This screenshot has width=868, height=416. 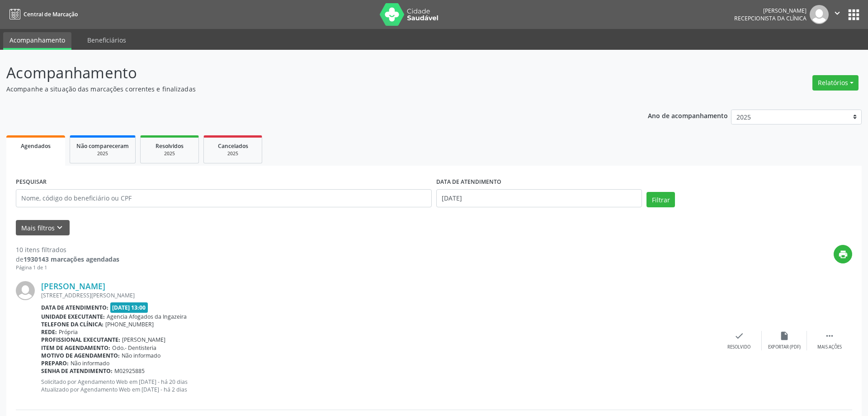 What do you see at coordinates (784, 336) in the screenshot?
I see `i: insert_drive_file` at bounding box center [784, 336].